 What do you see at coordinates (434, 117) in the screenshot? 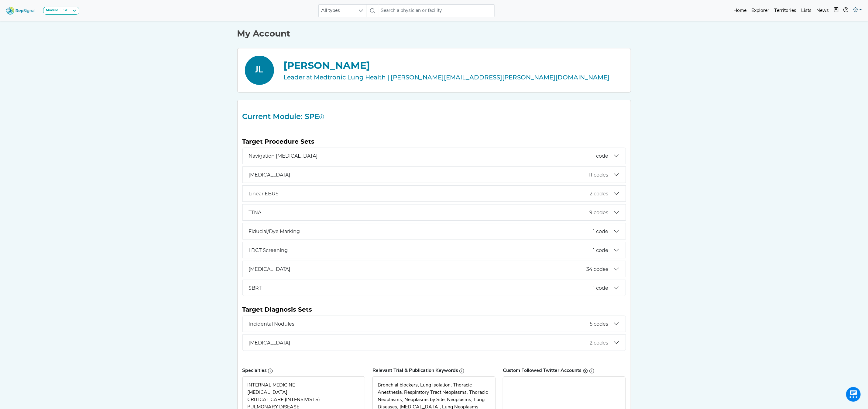
I see `h2: Current Module: SPE` at bounding box center [434, 117].